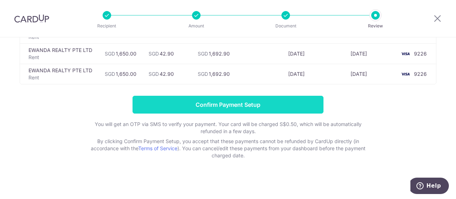 This screenshot has height=199, width=456. Describe the element at coordinates (285, 26) in the screenshot. I see `p: Document` at that location.